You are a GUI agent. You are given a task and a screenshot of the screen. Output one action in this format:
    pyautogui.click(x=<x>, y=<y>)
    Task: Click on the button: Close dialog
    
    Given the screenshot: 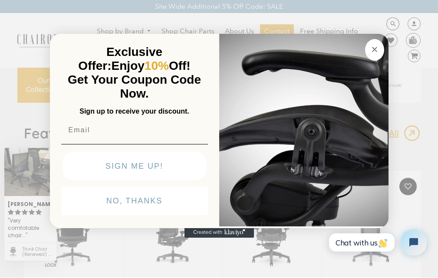 What is the action you would take?
    pyautogui.click(x=375, y=50)
    